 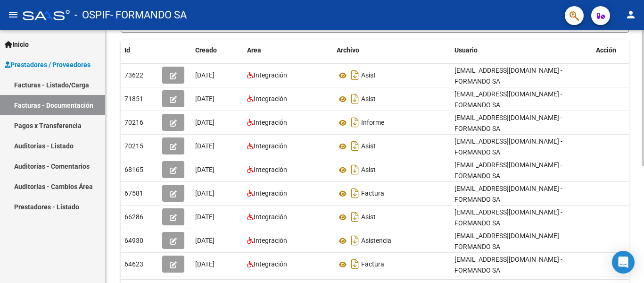 I want to click on span: Usuario, so click(x=466, y=50).